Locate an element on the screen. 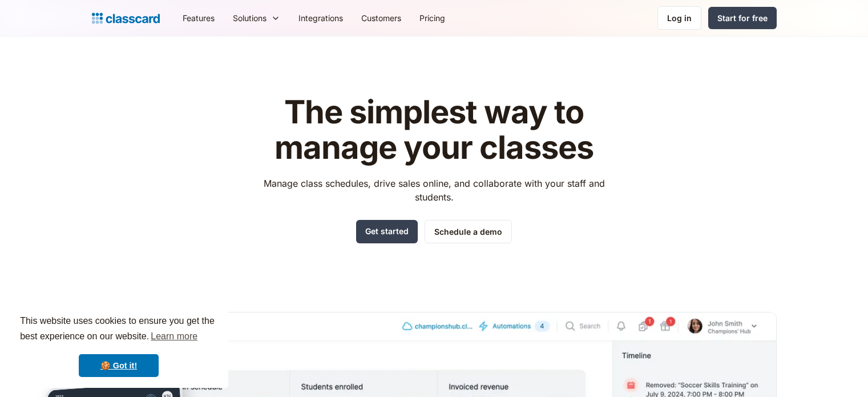 The height and width of the screenshot is (397, 868). a: learn more about cookies is located at coordinates (174, 336).